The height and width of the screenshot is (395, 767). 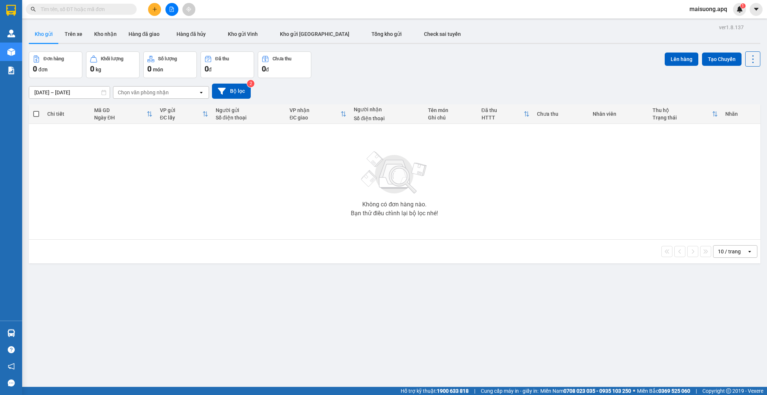 What do you see at coordinates (586, 391) in the screenshot?
I see `span: Miền Nam` at bounding box center [586, 391].